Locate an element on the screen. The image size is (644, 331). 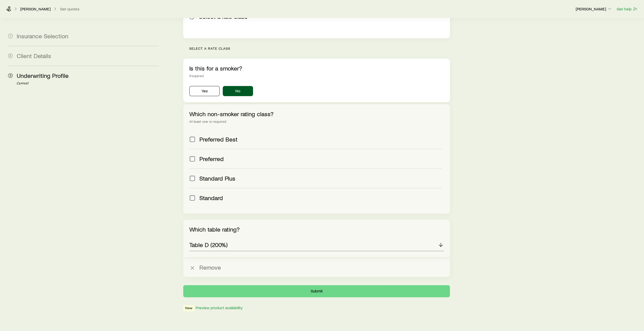
button: Preview product availability is located at coordinates (219, 307).